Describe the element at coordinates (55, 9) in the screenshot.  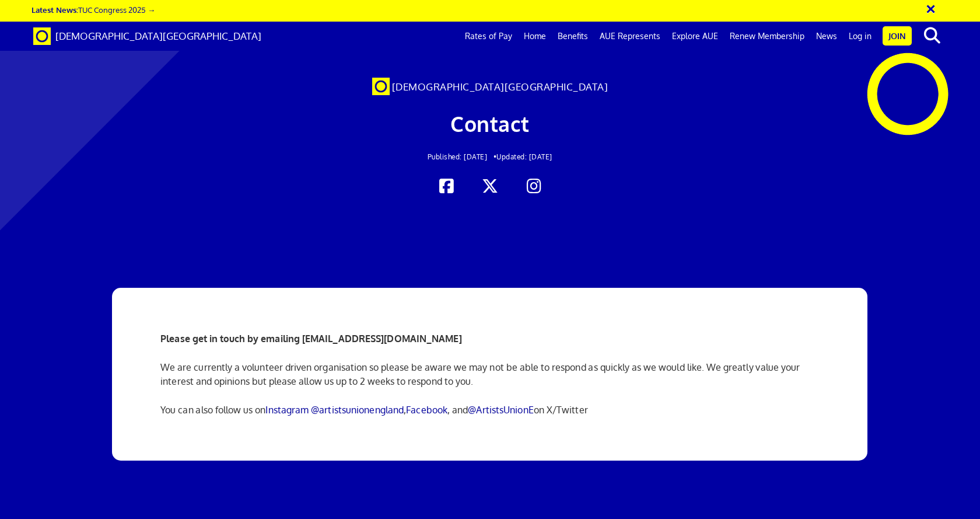
I see `strong: Latest News:` at that location.